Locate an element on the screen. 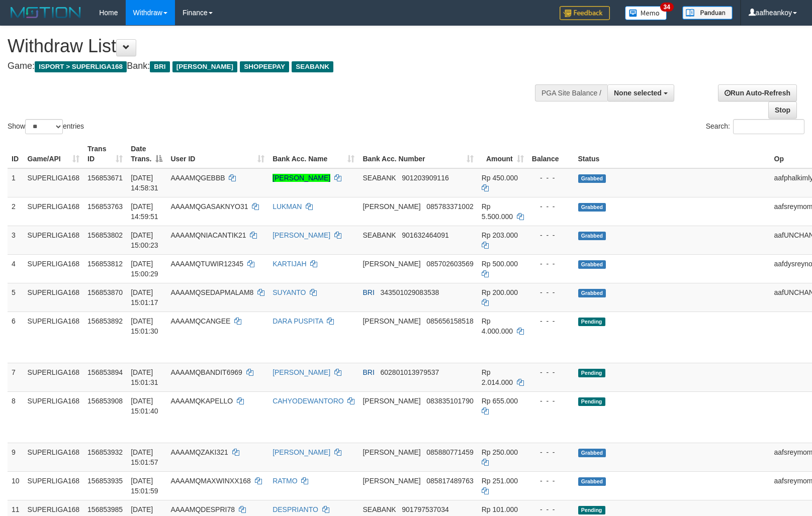  span: Copy 085817489763 to clipboard is located at coordinates (449, 481).